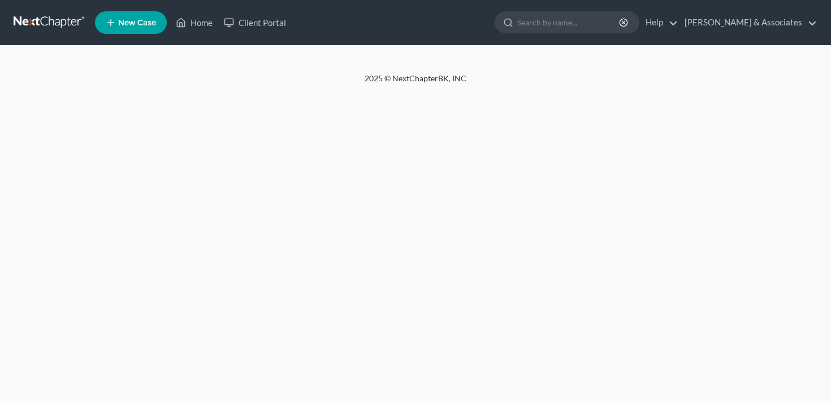 The width and height of the screenshot is (831, 403). Describe the element at coordinates (194, 23) in the screenshot. I see `a: Home` at that location.